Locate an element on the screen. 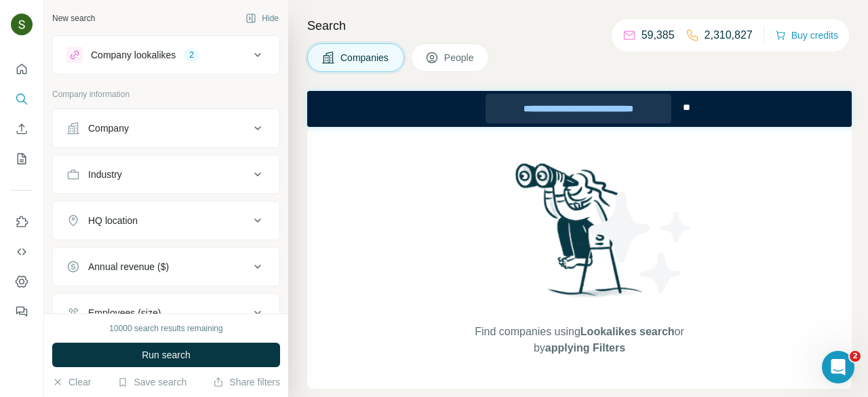 The width and height of the screenshot is (868, 397). button: Company is located at coordinates (166, 128).